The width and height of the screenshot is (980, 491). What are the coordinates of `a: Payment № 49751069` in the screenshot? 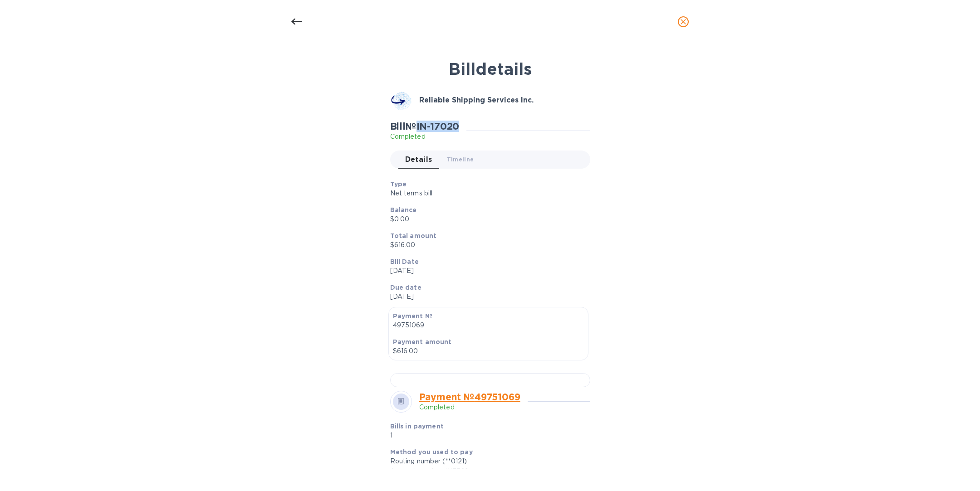 It's located at (470, 397).